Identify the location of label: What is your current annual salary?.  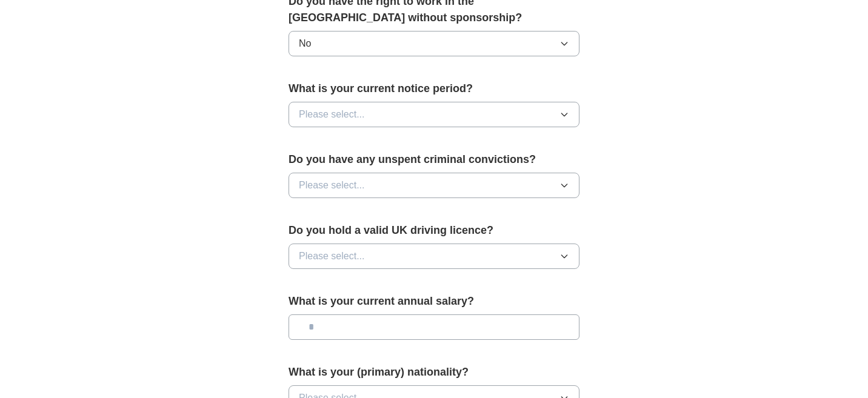
(434, 301).